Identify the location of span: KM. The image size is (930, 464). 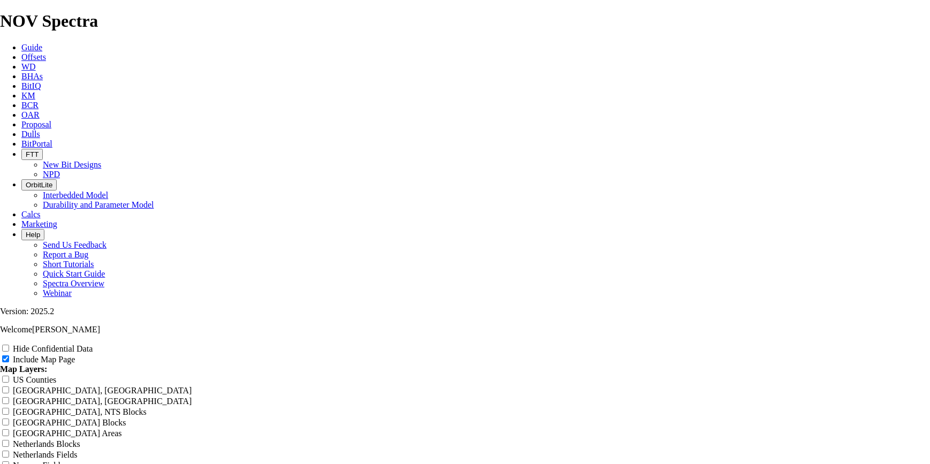
(28, 95).